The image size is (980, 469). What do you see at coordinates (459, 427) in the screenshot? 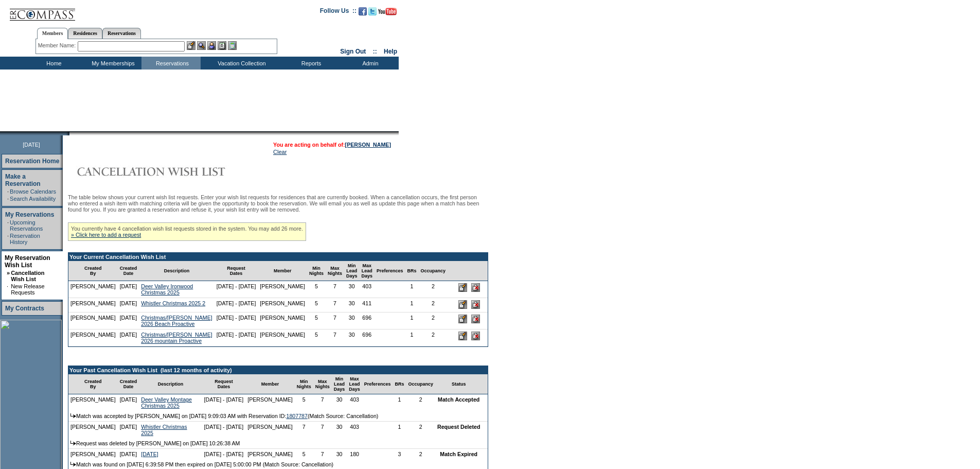
I see `nobr: Request Deleted` at bounding box center [459, 427].